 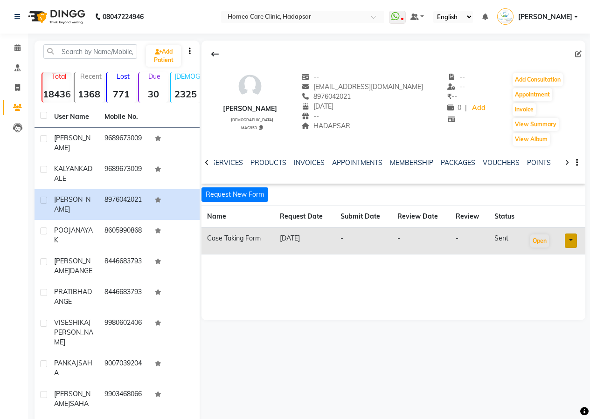 I want to click on th: Name, so click(x=238, y=217).